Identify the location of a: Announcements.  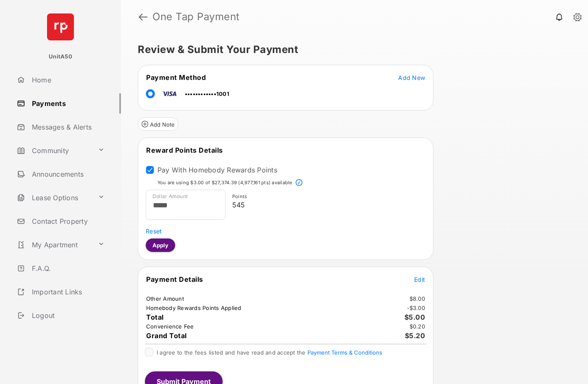
(67, 174).